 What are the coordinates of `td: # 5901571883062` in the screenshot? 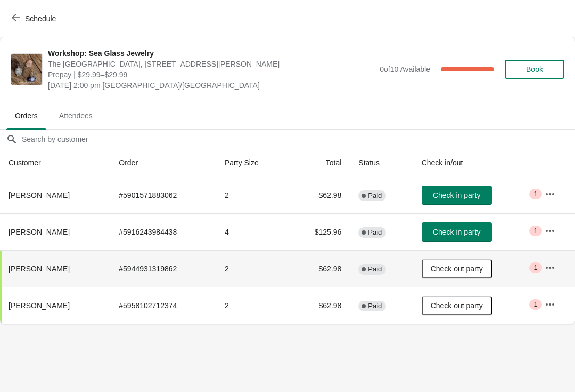 It's located at (163, 195).